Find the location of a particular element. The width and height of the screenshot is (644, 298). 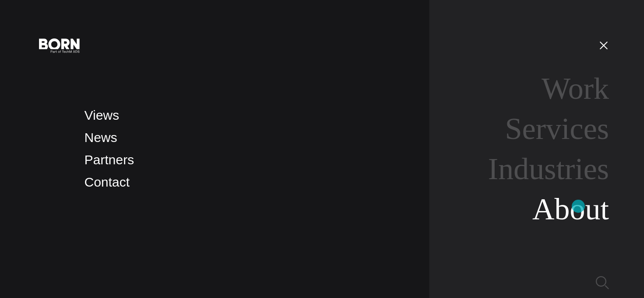

a: Services is located at coordinates (557, 128).